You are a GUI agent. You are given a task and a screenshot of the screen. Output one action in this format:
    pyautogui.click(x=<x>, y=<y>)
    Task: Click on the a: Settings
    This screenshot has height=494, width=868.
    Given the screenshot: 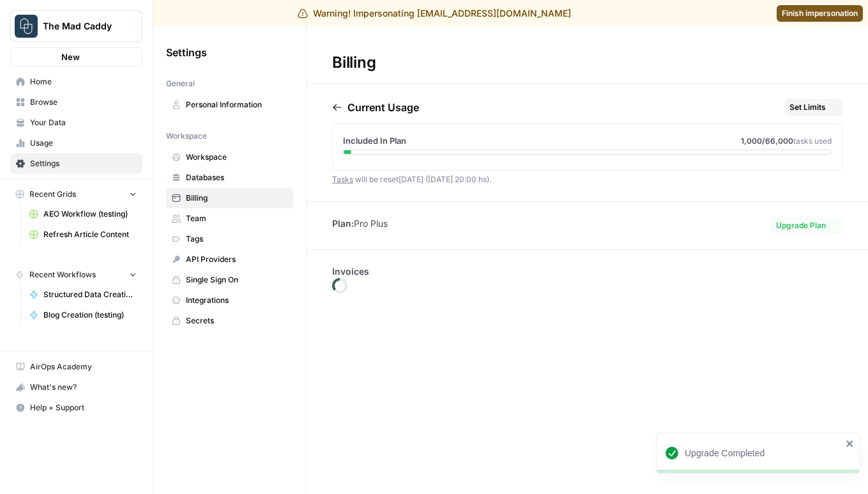 What is the action you would take?
    pyautogui.click(x=76, y=163)
    